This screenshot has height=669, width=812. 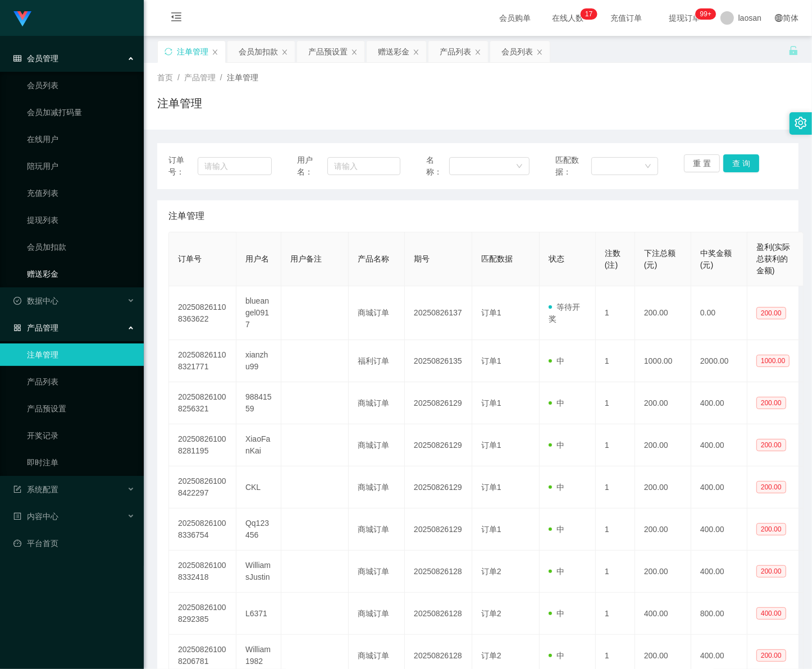 I want to click on td: Qq123456, so click(x=259, y=529).